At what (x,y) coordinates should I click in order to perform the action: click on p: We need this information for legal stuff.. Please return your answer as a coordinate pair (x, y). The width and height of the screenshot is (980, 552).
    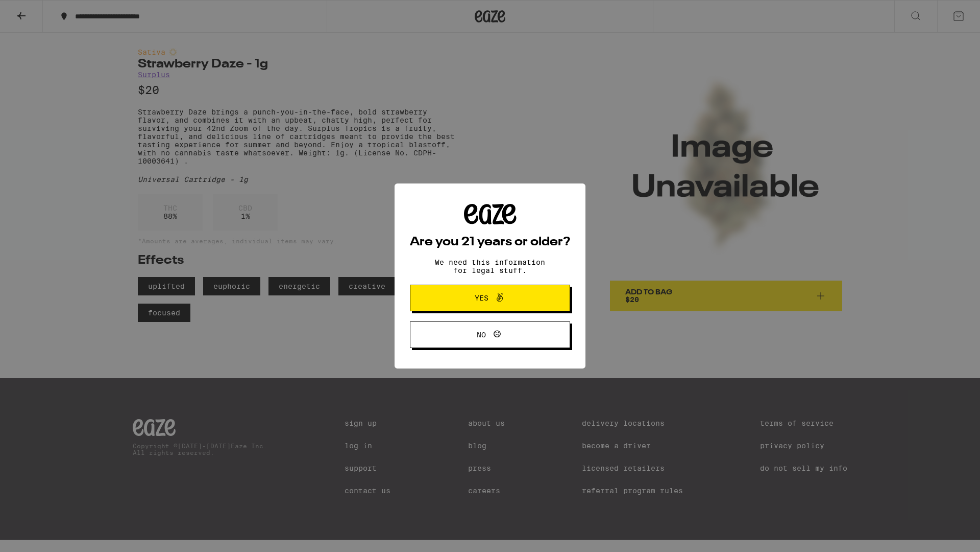
    Looking at the image, I should click on (490, 266).